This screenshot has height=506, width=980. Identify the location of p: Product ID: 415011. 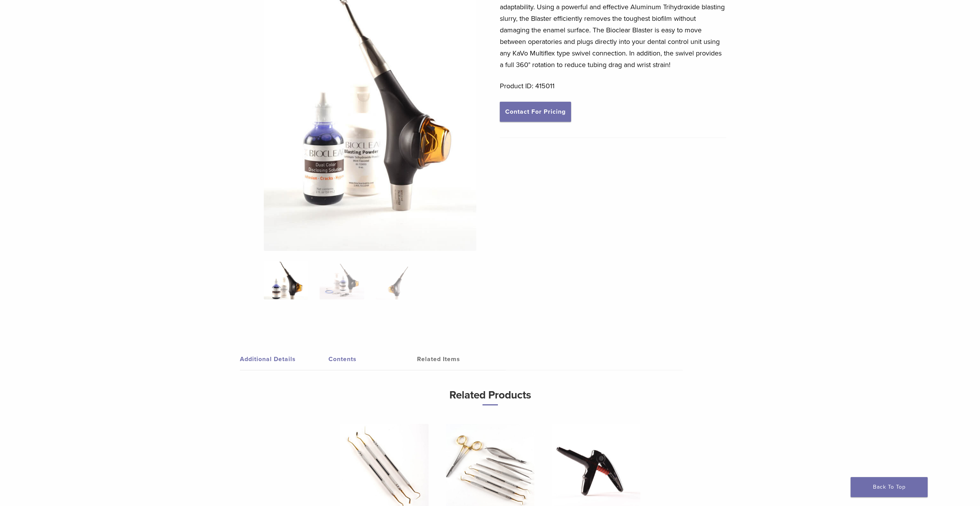
(613, 86).